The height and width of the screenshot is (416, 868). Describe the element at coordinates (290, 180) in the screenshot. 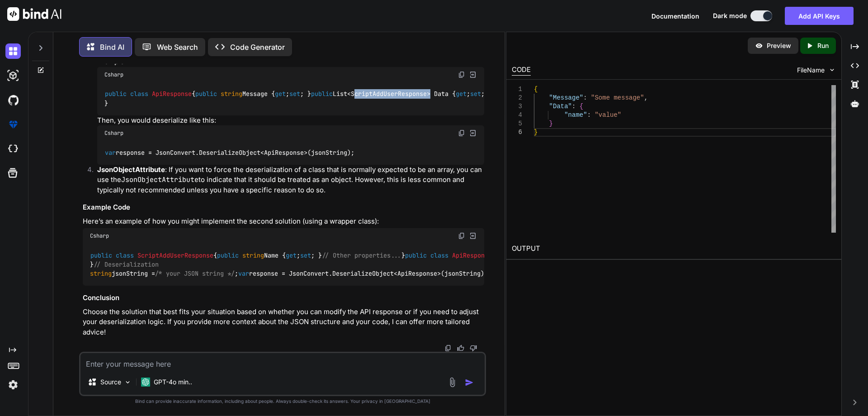

I see `p: : If you want to force the deserialization of a class that is normally expected to be an array, y...` at that location.